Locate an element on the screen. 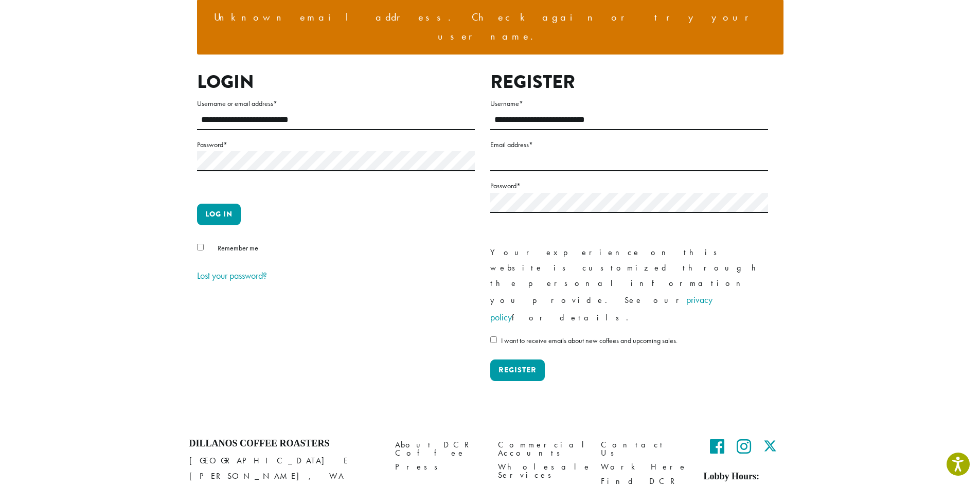 This screenshot has height=486, width=980. h2: Register is located at coordinates (629, 82).